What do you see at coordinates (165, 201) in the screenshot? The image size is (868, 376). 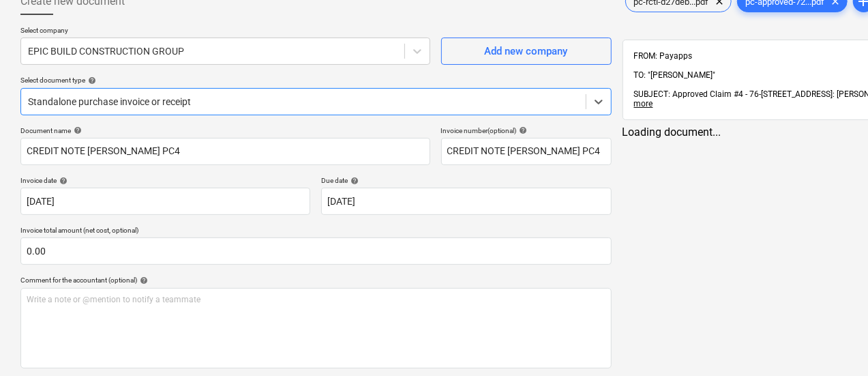 I see `input: Invoice date not specified` at bounding box center [165, 201].